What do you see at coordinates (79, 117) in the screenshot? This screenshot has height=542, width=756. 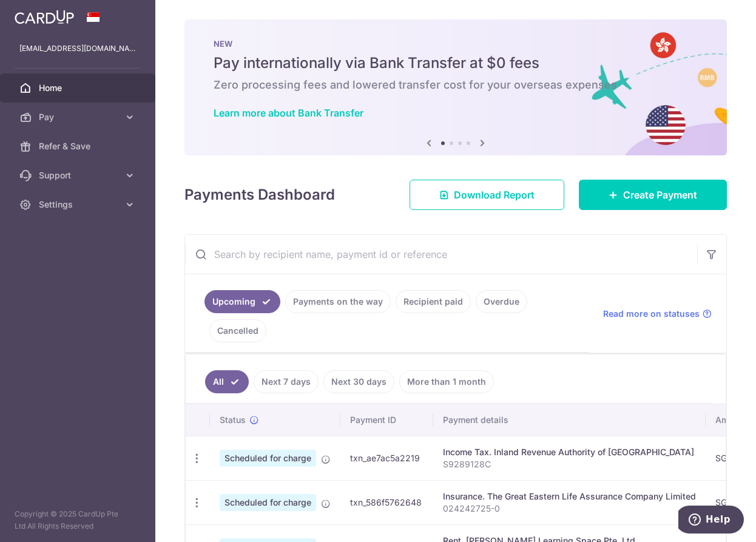 I see `span: Pay` at bounding box center [79, 117].